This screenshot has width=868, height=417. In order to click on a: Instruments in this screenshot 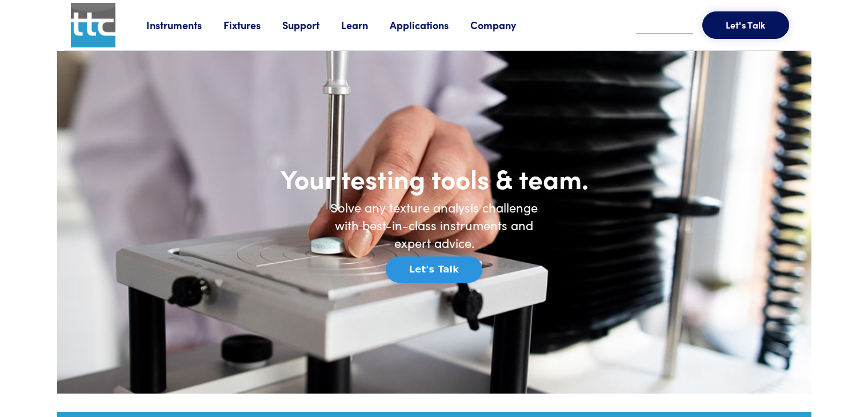, I will do `click(185, 25)`.